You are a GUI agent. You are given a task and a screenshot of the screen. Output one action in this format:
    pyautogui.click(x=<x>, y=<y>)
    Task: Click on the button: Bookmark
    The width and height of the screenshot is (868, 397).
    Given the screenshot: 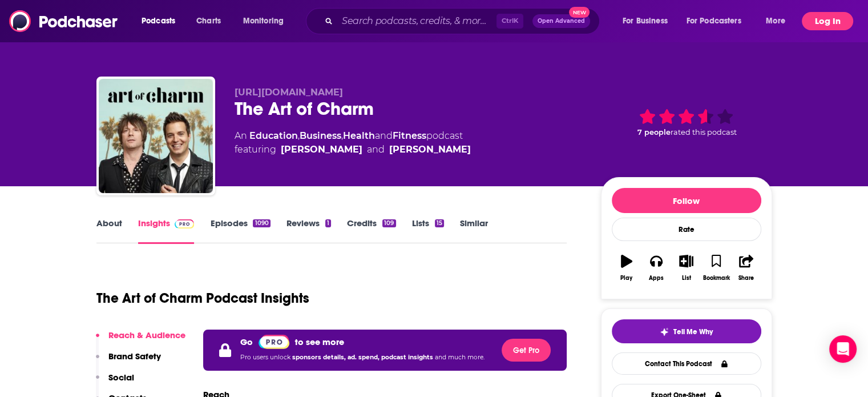 What is the action you would take?
    pyautogui.click(x=717, y=268)
    